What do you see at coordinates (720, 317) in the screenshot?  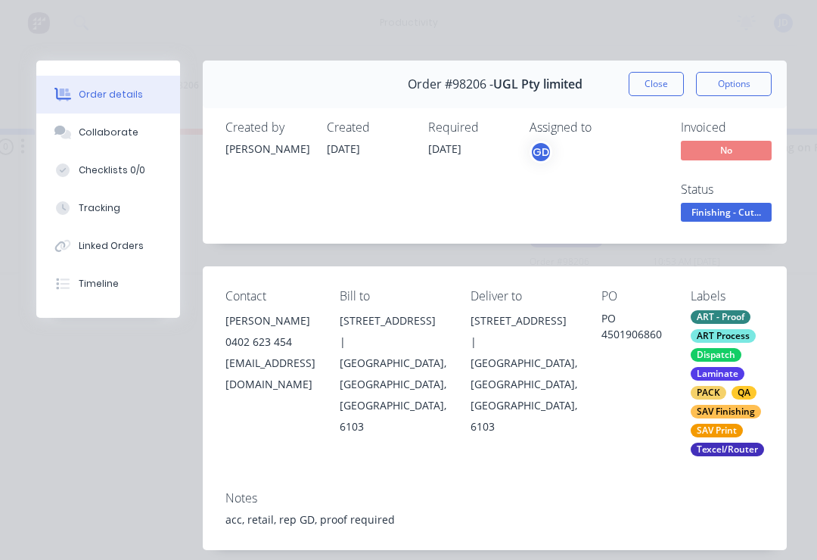 I see `div: ART - Proof` at bounding box center [720, 317].